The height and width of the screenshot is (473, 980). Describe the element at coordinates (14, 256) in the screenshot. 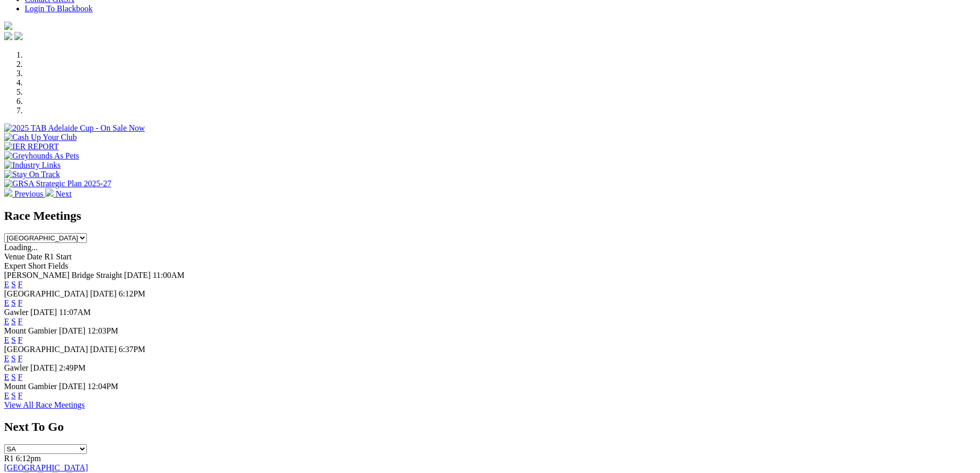

I see `span: Venue` at that location.